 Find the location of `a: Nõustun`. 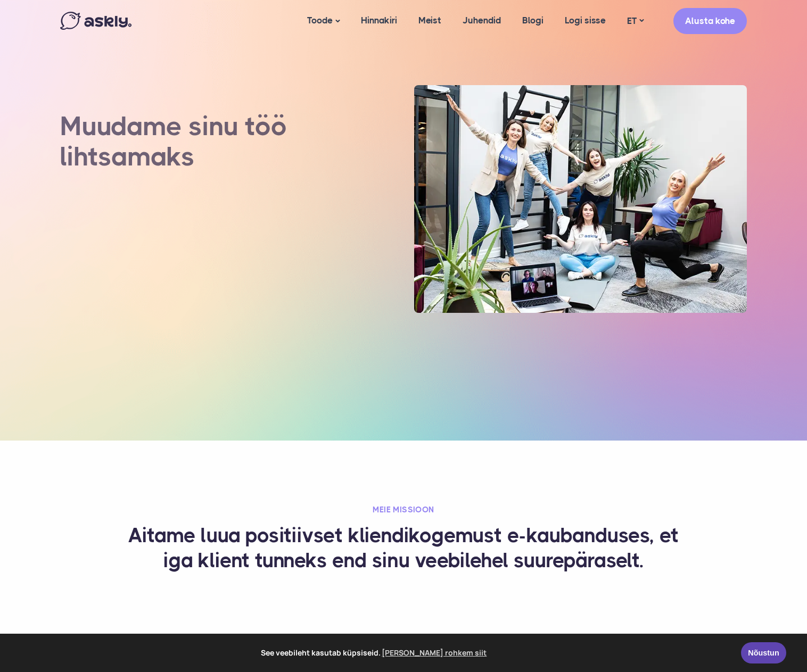

a: Nõustun is located at coordinates (763, 653).